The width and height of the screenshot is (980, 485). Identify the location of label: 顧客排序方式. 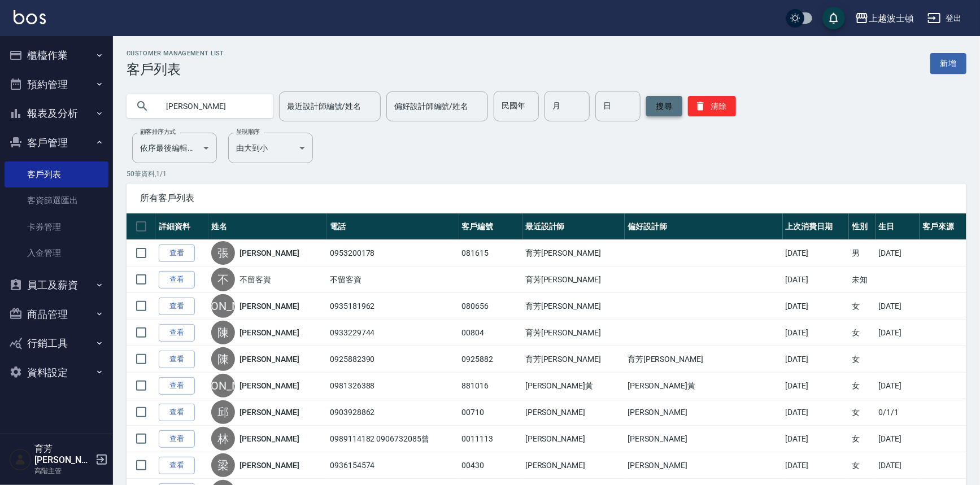
(157, 132).